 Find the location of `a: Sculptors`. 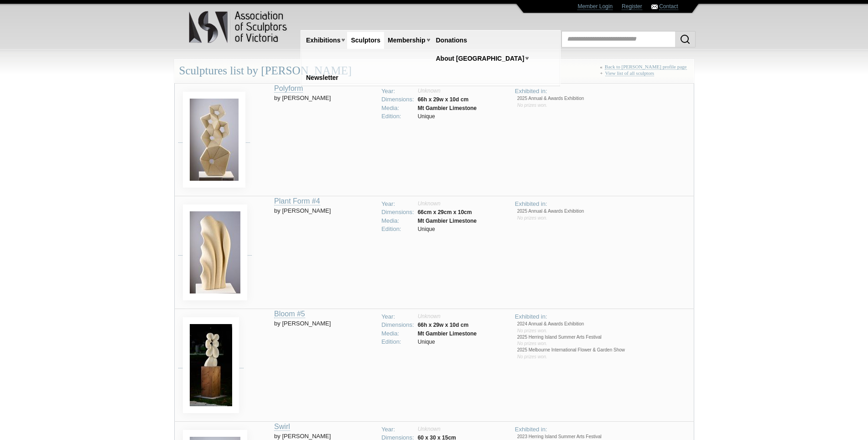

a: Sculptors is located at coordinates (365, 40).